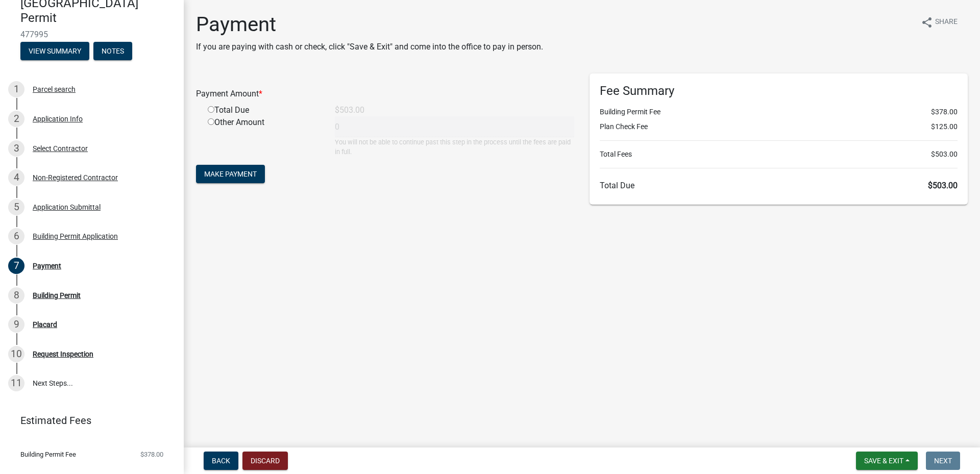  What do you see at coordinates (370, 25) in the screenshot?
I see `h1: Payment` at bounding box center [370, 25].